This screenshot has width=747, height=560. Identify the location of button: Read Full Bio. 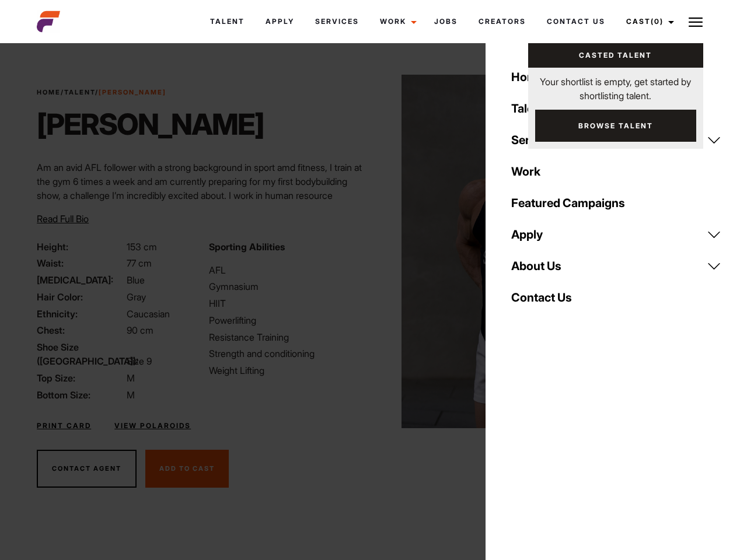
(62, 219).